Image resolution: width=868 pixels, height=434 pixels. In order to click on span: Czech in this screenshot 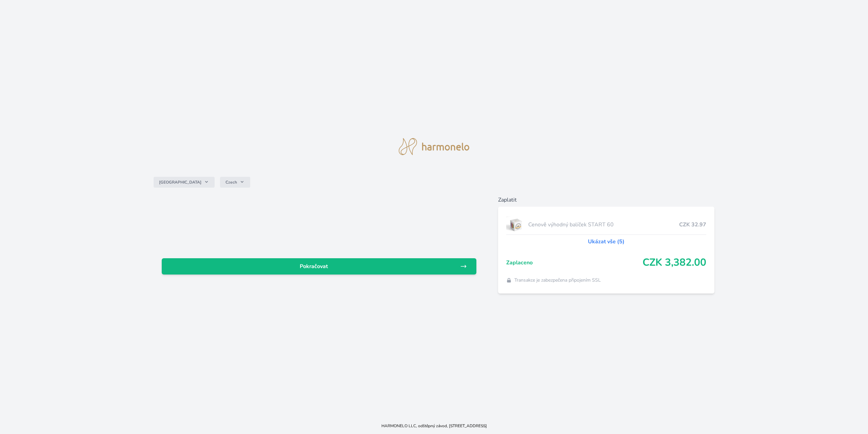, I will do `click(232, 182)`.